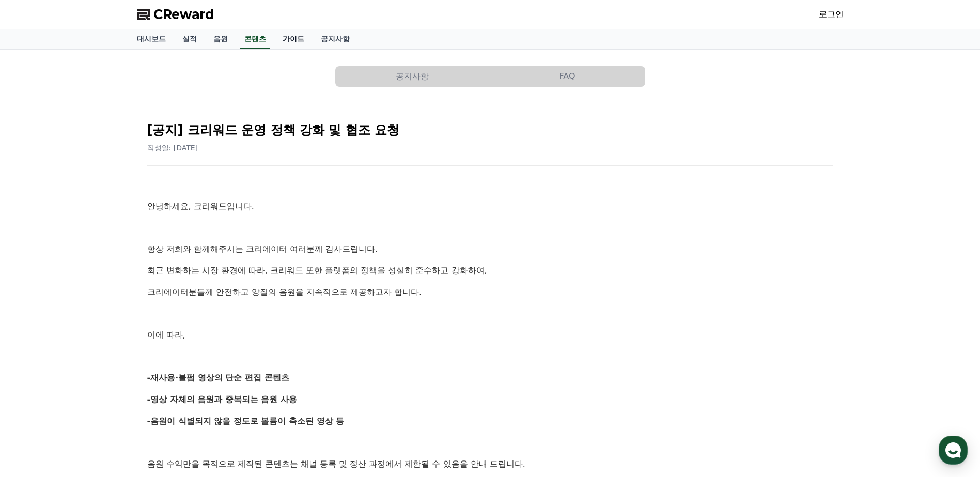 Image resolution: width=980 pixels, height=477 pixels. What do you see at coordinates (490, 464) in the screenshot?
I see `p: 음원 수익만을 목적으로 제작된 콘텐츠는 채널 등록 및 정산 과정에서 제한될 수 있음을 안내 드립니다.` at bounding box center [490, 464].